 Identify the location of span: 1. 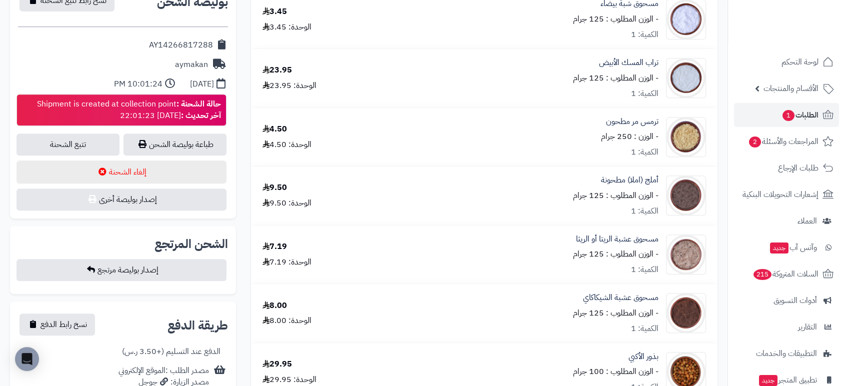
(789, 116).